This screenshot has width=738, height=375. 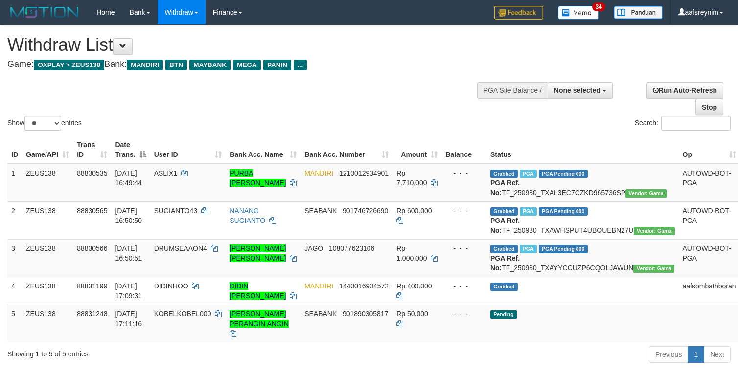 What do you see at coordinates (364, 173) in the screenshot?
I see `span: Copy 1210012934901 to clipboard` at bounding box center [364, 173].